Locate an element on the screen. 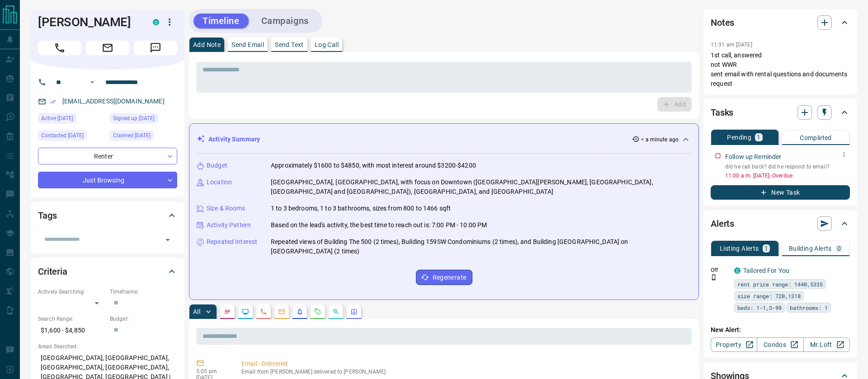  span: Message is located at coordinates (156, 48).